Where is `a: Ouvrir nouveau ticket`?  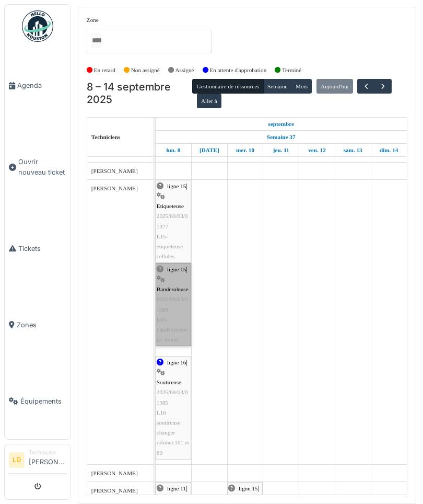 a: Ouvrir nouveau ticket is located at coordinates (38, 167).